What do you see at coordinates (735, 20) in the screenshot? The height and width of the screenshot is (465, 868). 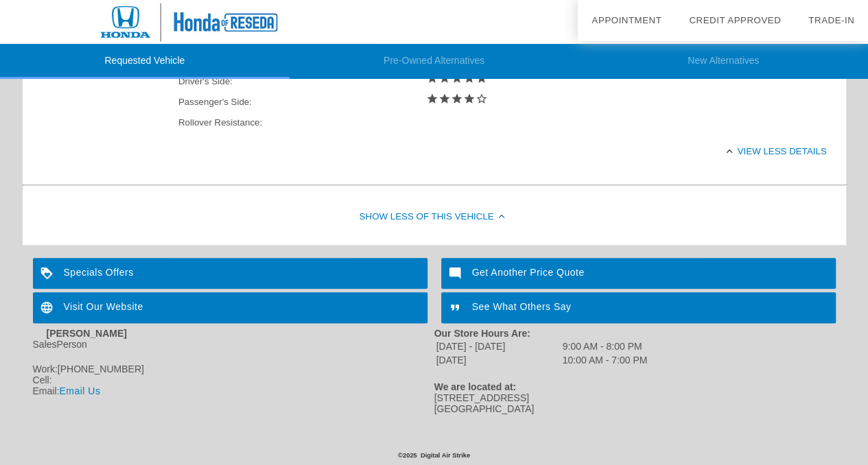 I see `a: Credit Approved` at bounding box center [735, 20].